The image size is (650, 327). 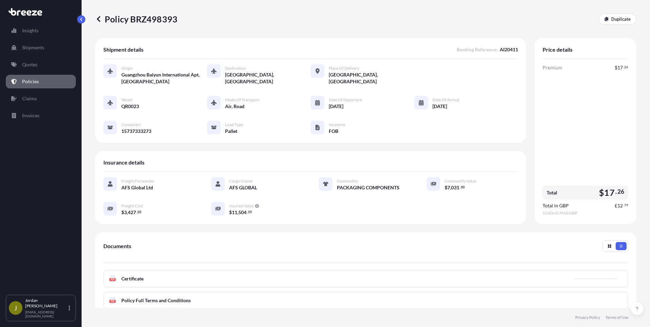 I want to click on span: Pallet, so click(x=231, y=131).